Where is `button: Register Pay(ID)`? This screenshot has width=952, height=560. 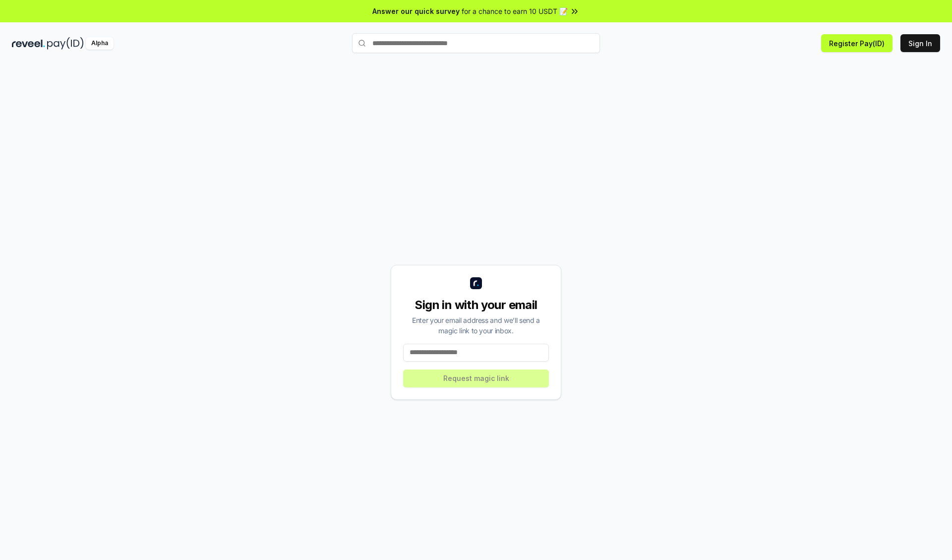
button: Register Pay(ID) is located at coordinates (857, 43).